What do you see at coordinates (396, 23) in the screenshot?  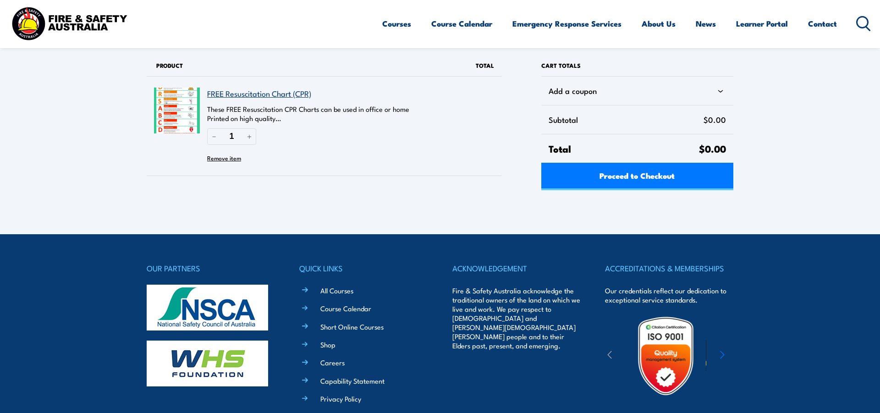 I see `a: Courses` at bounding box center [396, 23].